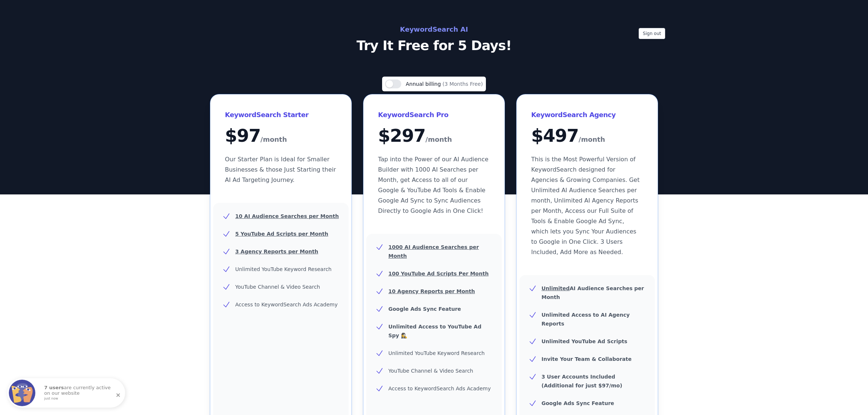 The image size is (868, 415). What do you see at coordinates (587, 359) in the screenshot?
I see `b: Invite Your Team & Collaborate` at bounding box center [587, 359].